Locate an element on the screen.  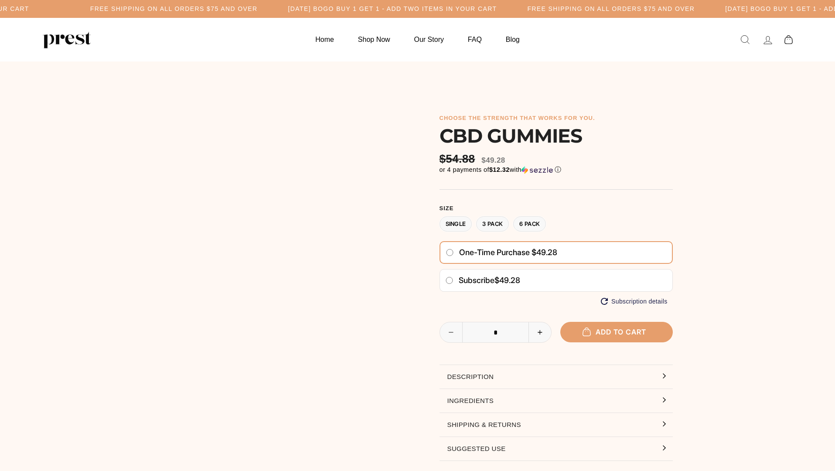
img: Sezzle is located at coordinates (537, 170).